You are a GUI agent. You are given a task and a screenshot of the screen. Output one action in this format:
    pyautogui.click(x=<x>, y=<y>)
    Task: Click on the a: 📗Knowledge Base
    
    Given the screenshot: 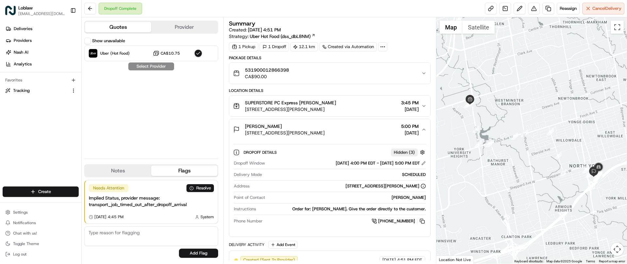 What is the action you would take?
    pyautogui.click(x=28, y=149)
    